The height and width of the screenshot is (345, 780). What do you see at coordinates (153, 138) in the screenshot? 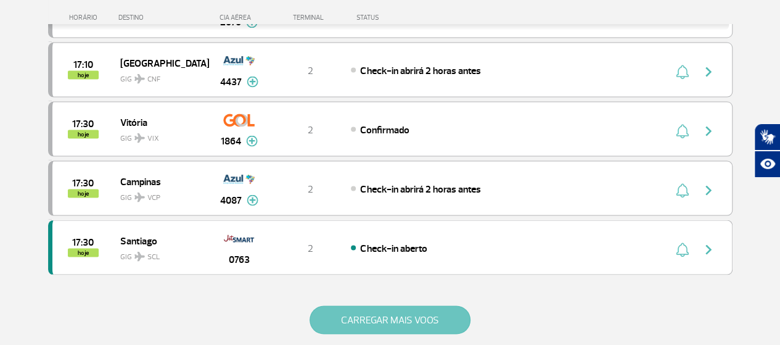
I see `span: VIX` at bounding box center [153, 138].